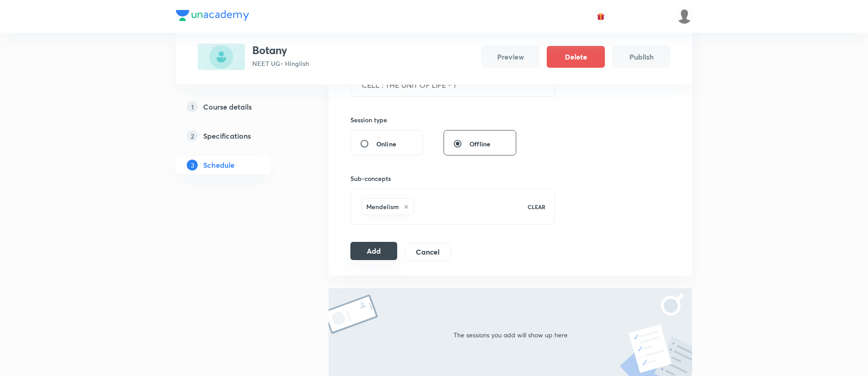 This screenshot has height=376, width=868. What do you see at coordinates (192, 107) in the screenshot?
I see `p: 1` at bounding box center [192, 107].